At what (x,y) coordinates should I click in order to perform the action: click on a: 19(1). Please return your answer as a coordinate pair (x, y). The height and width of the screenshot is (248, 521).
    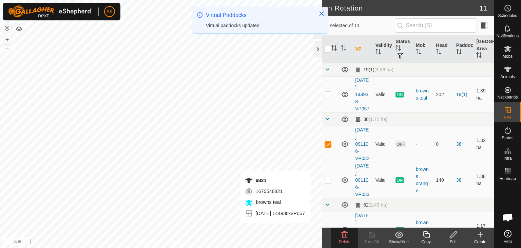
    Looking at the image, I should click on (462, 94).